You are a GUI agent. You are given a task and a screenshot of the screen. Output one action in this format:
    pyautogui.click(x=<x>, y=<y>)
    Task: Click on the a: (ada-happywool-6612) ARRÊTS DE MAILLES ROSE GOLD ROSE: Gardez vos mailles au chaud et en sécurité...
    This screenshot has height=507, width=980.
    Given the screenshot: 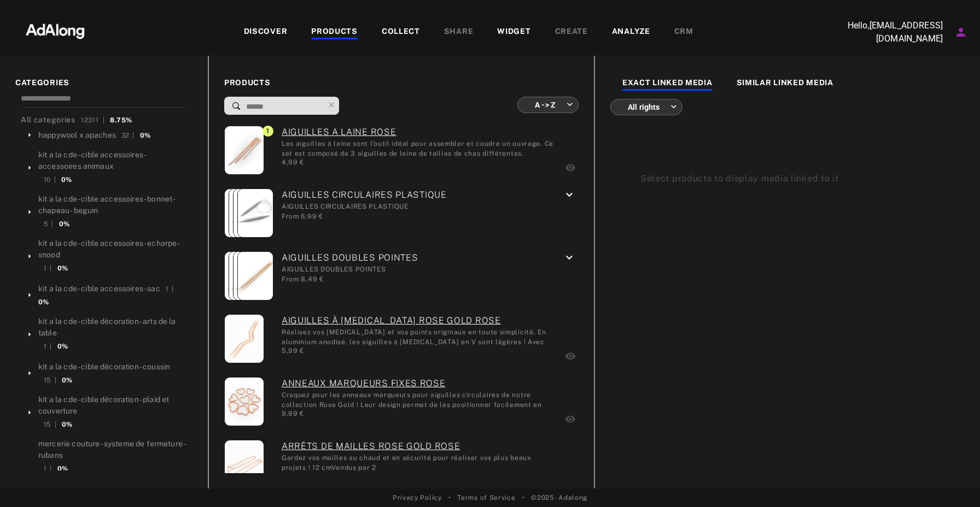 What is the action you would take?
    pyautogui.click(x=419, y=446)
    